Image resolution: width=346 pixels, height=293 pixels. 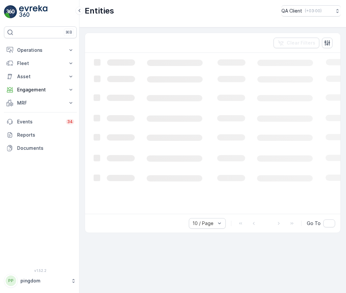 I want to click on p: Events, so click(x=40, y=122).